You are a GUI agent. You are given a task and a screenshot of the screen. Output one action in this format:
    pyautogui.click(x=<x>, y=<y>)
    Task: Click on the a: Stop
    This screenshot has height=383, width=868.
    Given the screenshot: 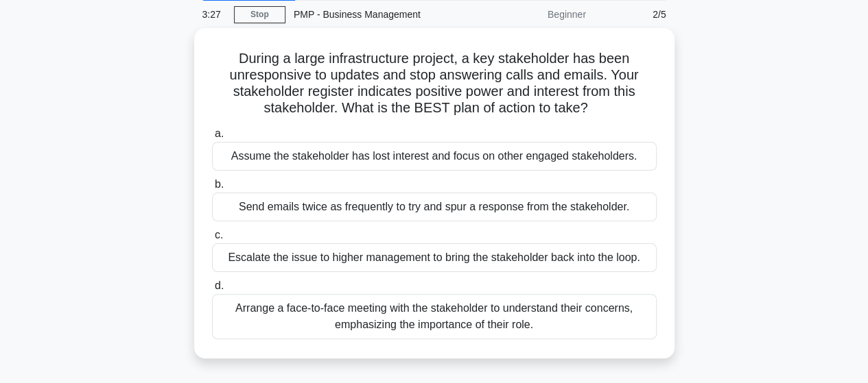 What is the action you would take?
    pyautogui.click(x=260, y=15)
    